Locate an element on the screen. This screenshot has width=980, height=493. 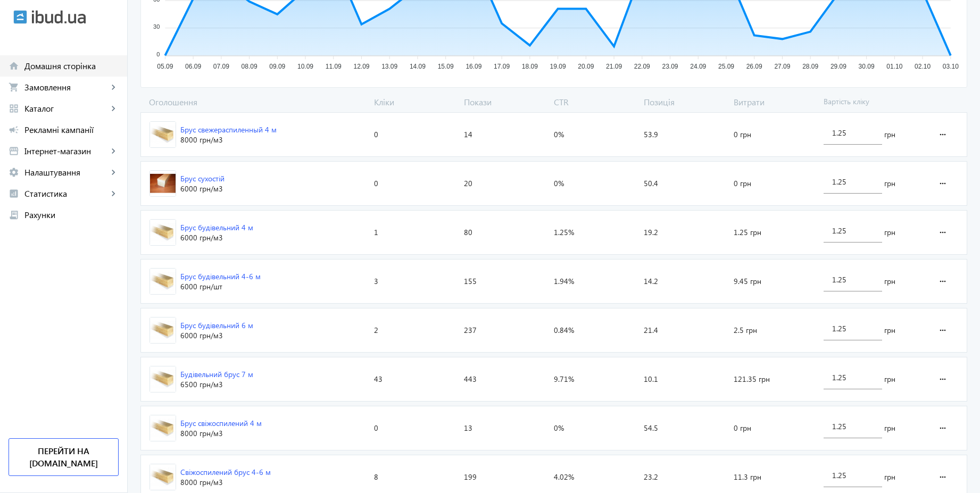
mat-icon: receipt_long is located at coordinates (14, 215).